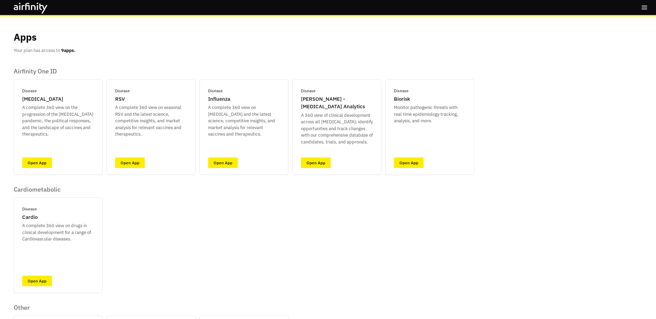  What do you see at coordinates (430, 114) in the screenshot?
I see `p: Monitor pathogenic threats with real time epidemiology tracking, analysis, and more.` at bounding box center [430, 114].